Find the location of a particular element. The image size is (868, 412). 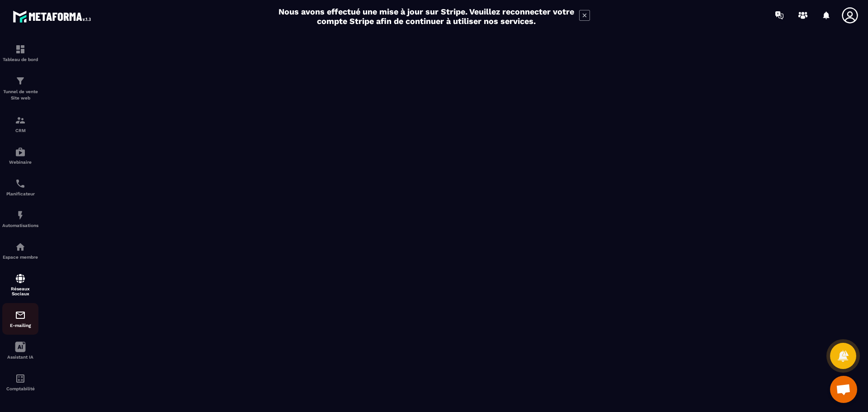

p: Assistant IA is located at coordinates (20, 357).